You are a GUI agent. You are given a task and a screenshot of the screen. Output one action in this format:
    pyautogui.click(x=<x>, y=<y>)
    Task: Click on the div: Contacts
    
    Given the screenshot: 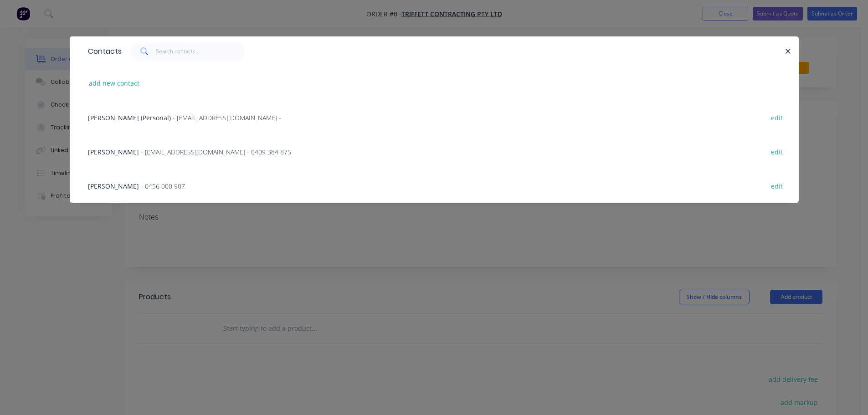 What is the action you would take?
    pyautogui.click(x=102, y=52)
    